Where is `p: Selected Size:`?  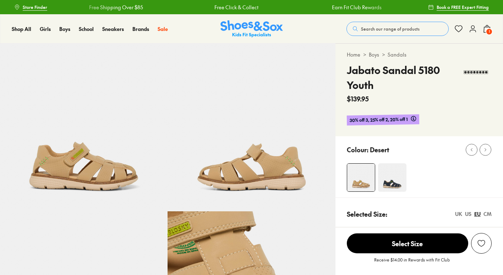
p: Selected Size: is located at coordinates (367, 214).